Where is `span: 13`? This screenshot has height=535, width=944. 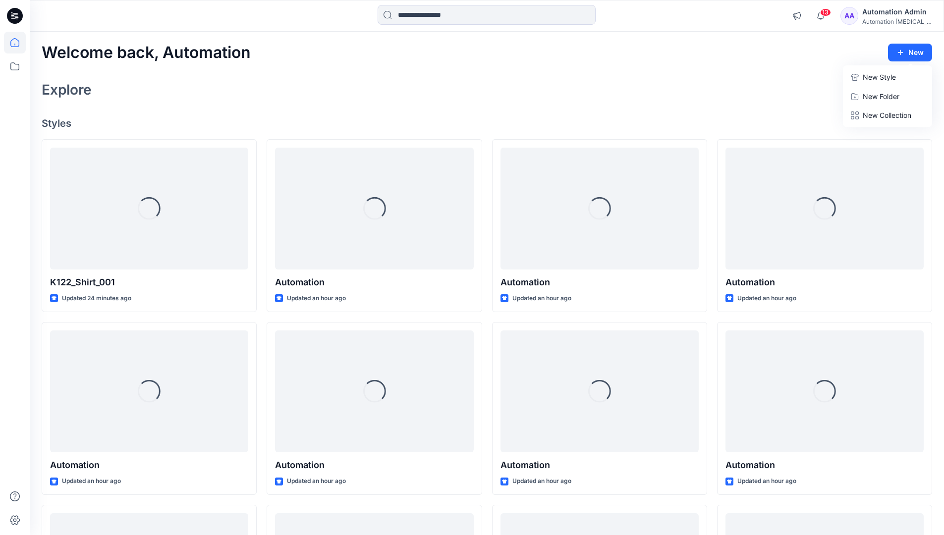 span: 13 is located at coordinates (825, 12).